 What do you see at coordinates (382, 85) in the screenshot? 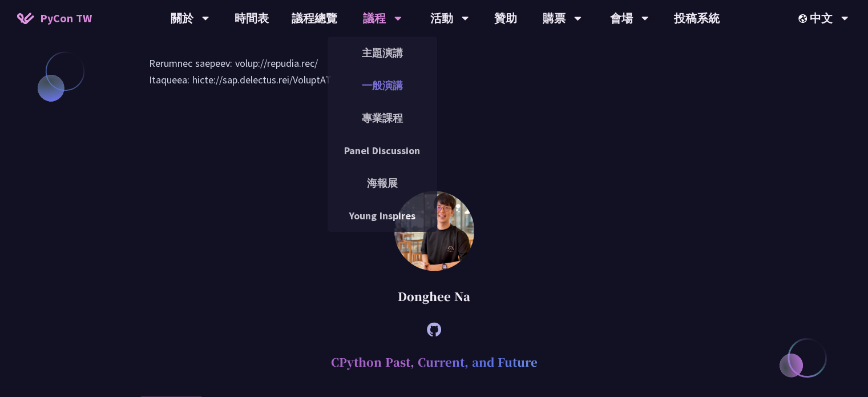
I see `a: 一般演講` at bounding box center [382, 85].